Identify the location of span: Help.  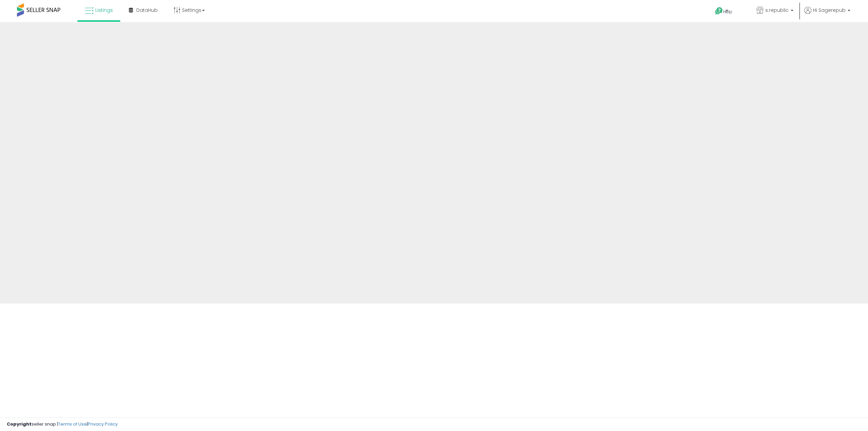
(728, 11).